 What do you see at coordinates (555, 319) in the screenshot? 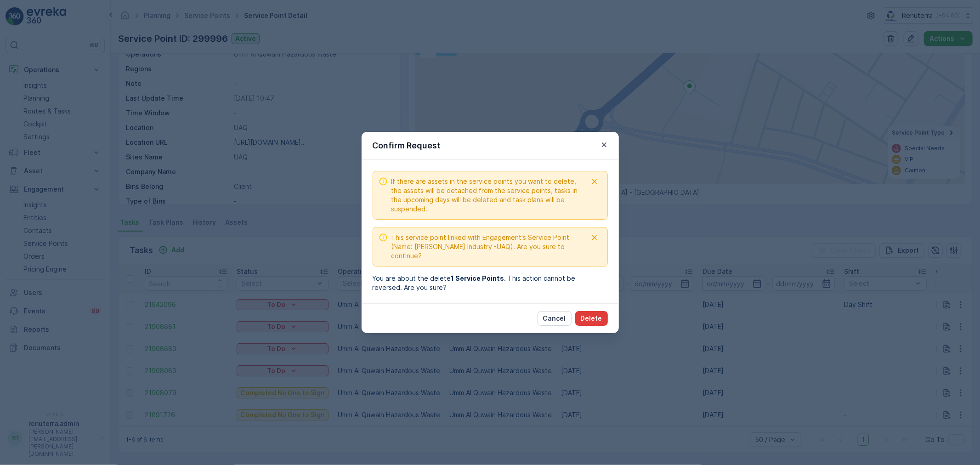
I see `p: Cancel` at bounding box center [555, 319].